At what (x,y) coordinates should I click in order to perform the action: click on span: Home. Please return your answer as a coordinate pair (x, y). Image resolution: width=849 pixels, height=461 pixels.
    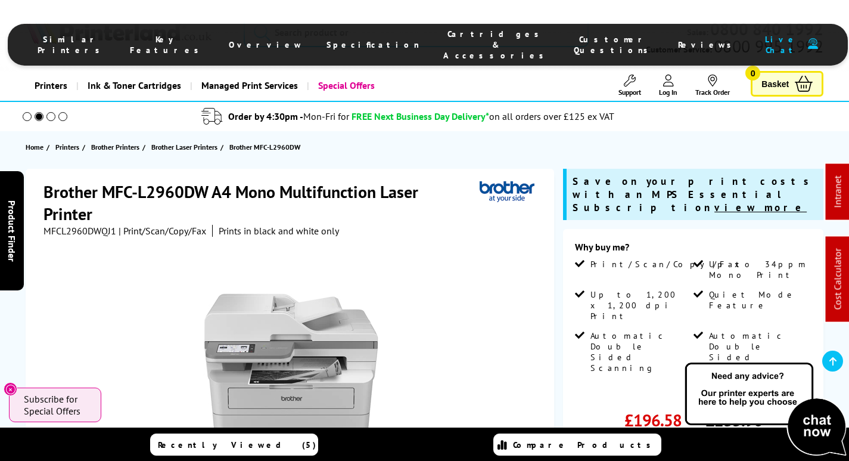
    Looking at the image, I should click on (35, 147).